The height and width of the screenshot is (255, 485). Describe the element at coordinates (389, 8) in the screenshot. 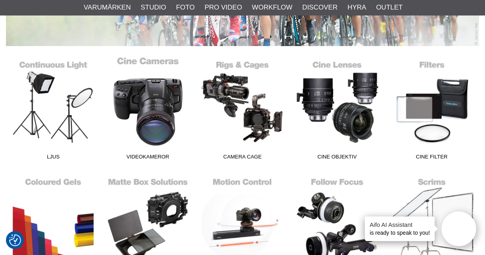

I see `a: Outlet` at that location.